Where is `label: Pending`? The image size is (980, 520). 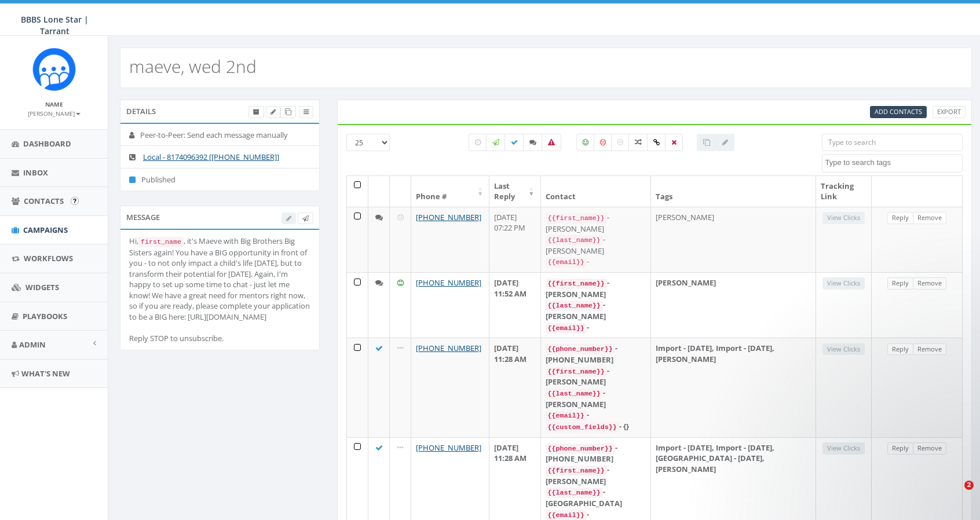 label: Pending is located at coordinates (478, 143).